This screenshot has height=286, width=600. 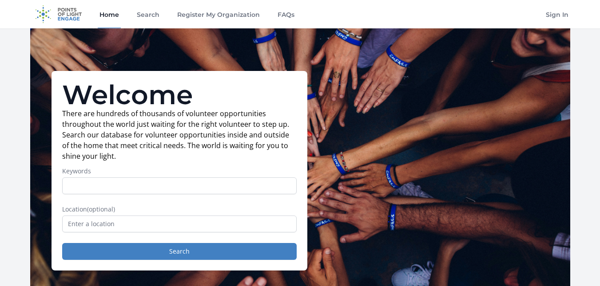 I want to click on label: Keywords, so click(x=179, y=171).